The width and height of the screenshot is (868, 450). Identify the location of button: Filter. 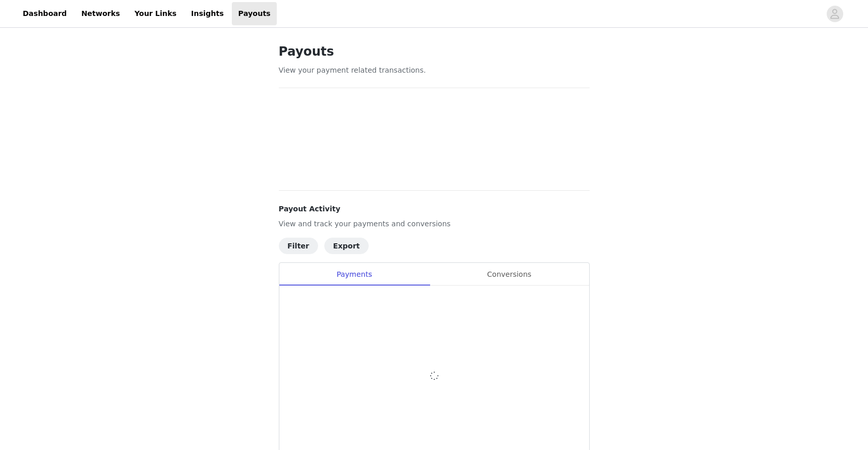
(298, 246).